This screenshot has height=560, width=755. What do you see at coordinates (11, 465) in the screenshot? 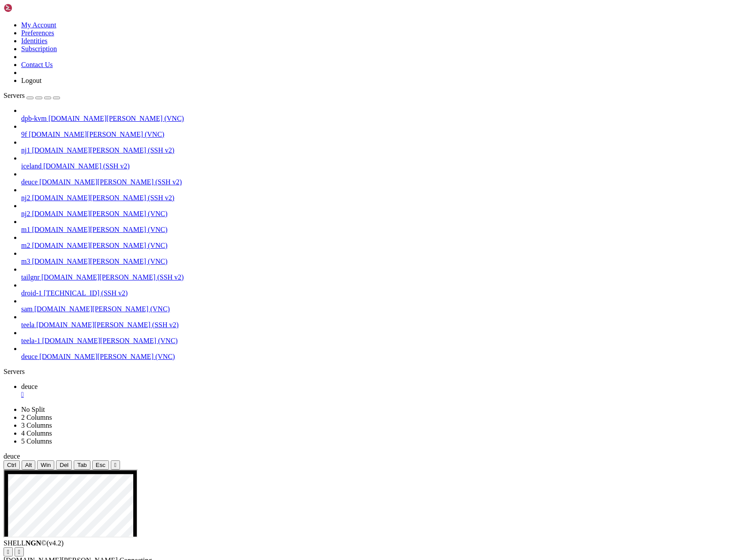
I see `button: Ctrl` at bounding box center [11, 465].